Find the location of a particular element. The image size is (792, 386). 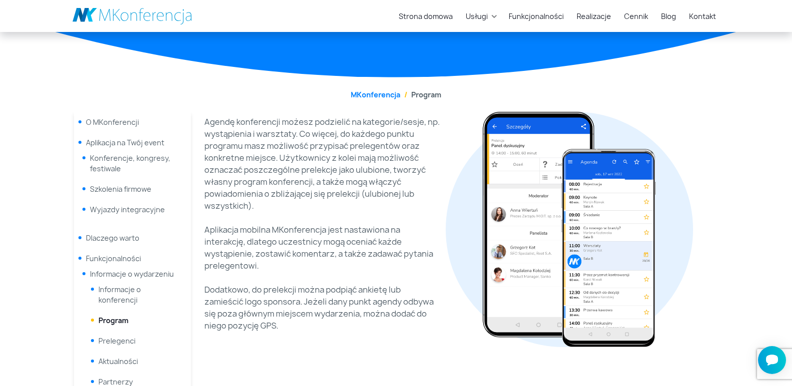

a: Prelegenci is located at coordinates (117, 341).